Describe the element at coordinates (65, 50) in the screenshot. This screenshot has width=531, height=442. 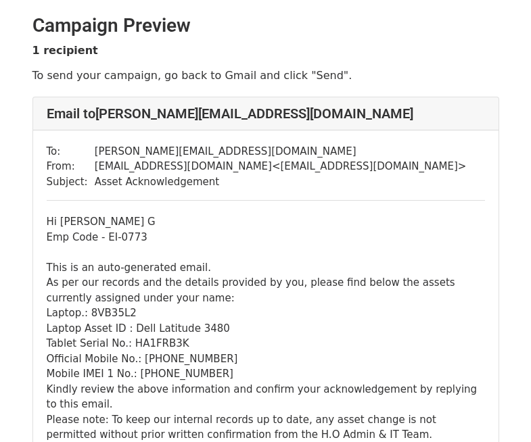
I see `strong: 1 recipient` at that location.